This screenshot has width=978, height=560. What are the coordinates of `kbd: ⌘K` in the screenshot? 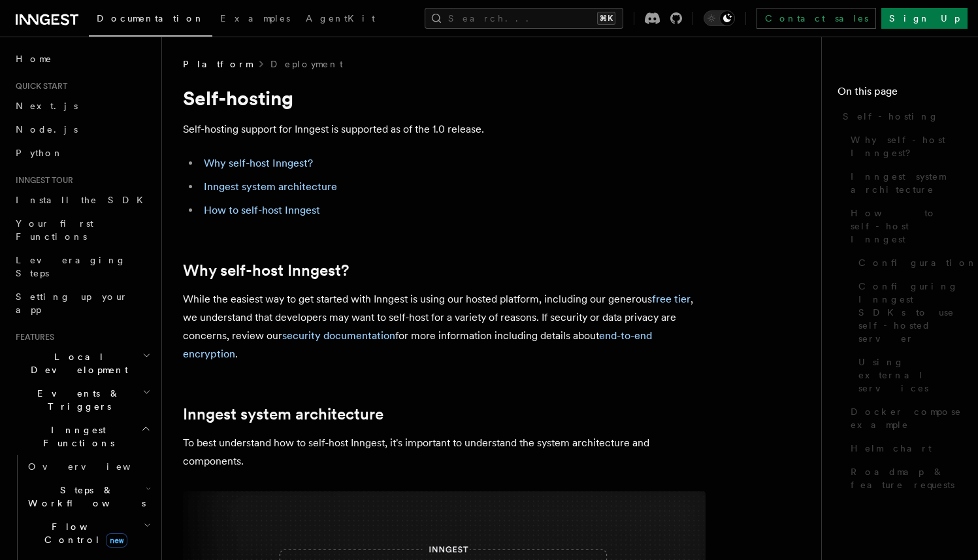 It's located at (606, 18).